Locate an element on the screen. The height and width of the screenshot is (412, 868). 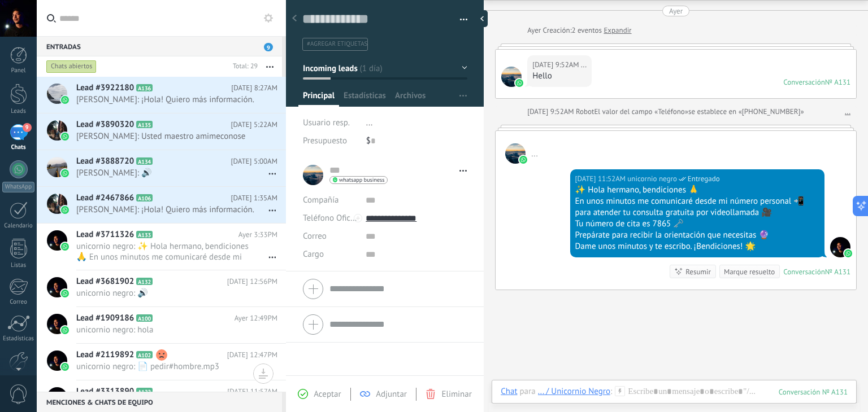
div: Hello is located at coordinates (559, 76).